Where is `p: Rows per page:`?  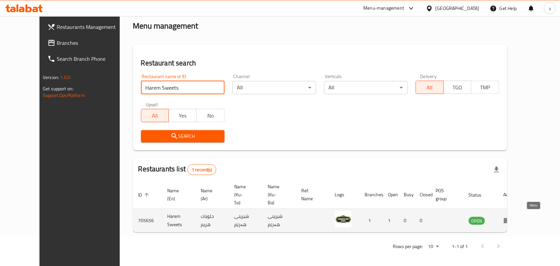
p: Rows per page: is located at coordinates (408, 246).